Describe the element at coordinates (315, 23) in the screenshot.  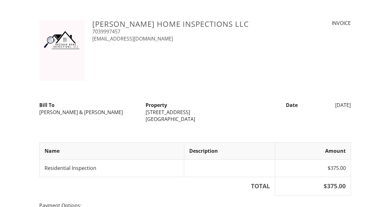
I see `div: INVOICE` at that location.